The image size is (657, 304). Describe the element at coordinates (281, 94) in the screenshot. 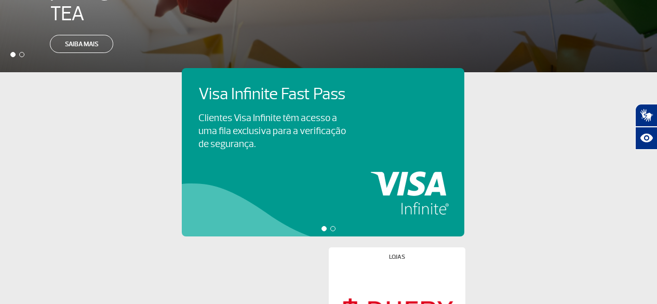

I see `h4: Visa Infinite Fast Pass` at that location.